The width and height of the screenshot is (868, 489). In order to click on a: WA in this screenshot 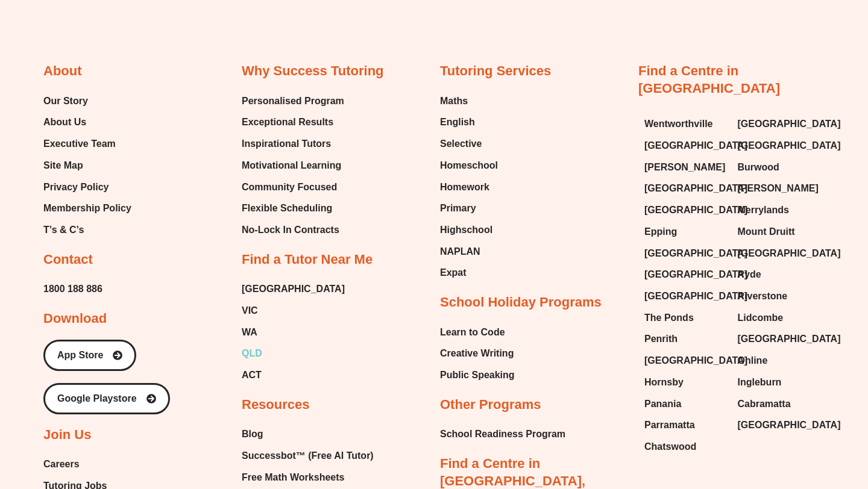, I will do `click(293, 332)`.